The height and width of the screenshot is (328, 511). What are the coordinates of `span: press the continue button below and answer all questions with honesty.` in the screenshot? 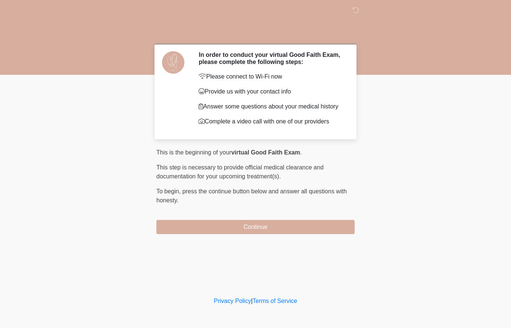 It's located at (251, 196).